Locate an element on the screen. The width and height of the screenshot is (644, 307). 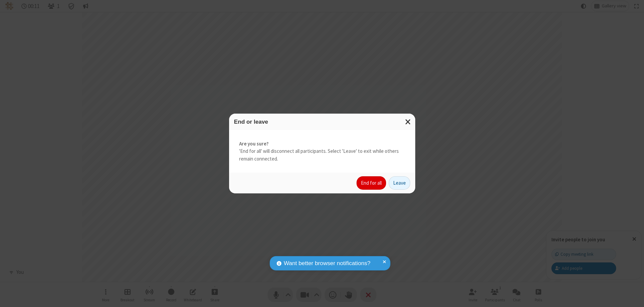
strong: Are you sure? is located at coordinates (322, 144).